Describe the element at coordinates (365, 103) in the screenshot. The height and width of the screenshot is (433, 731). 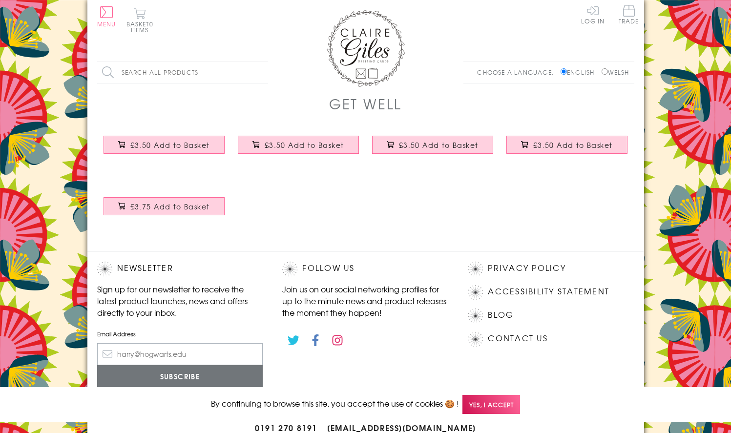
I see `h1: Get Well` at that location.